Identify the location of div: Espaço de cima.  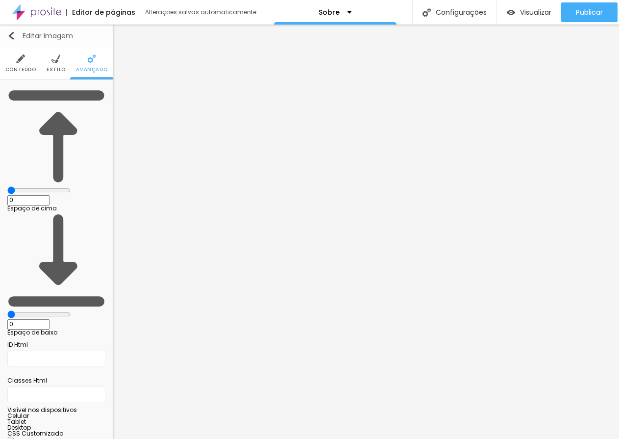
(56, 208).